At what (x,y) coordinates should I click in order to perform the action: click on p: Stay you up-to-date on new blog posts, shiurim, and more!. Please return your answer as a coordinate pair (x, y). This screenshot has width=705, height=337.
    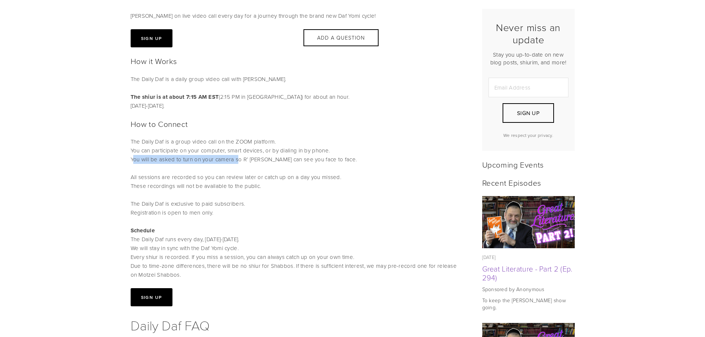
    Looking at the image, I should click on (528, 58).